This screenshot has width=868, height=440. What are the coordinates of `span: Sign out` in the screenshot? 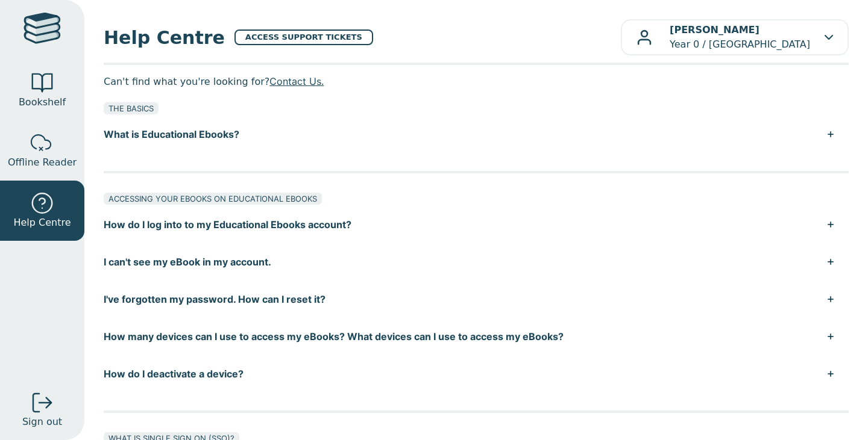 It's located at (42, 422).